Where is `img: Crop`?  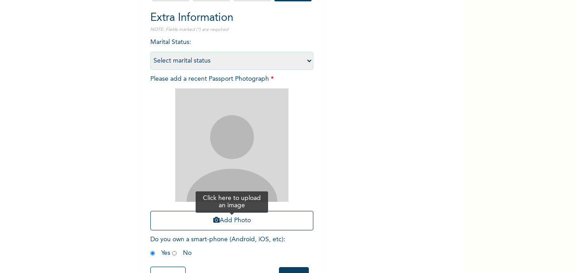 img: Crop is located at coordinates (232, 145).